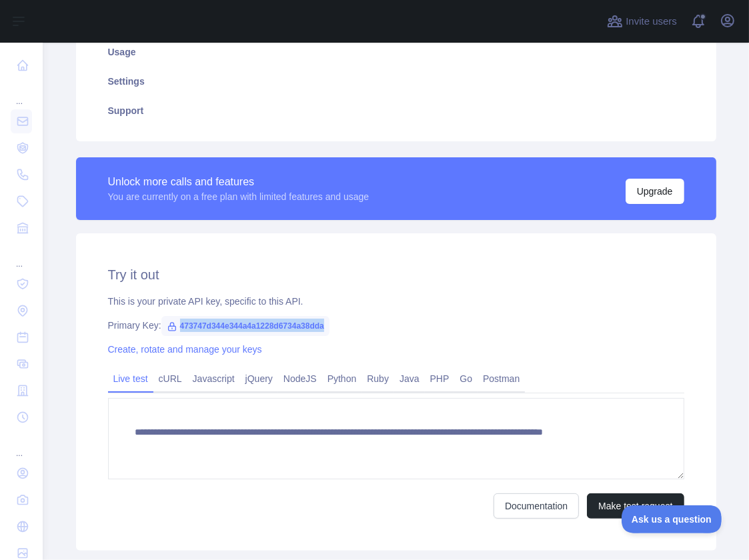 Image resolution: width=749 pixels, height=560 pixels. What do you see at coordinates (397, 52) in the screenshot?
I see `a: Usage` at bounding box center [397, 52].